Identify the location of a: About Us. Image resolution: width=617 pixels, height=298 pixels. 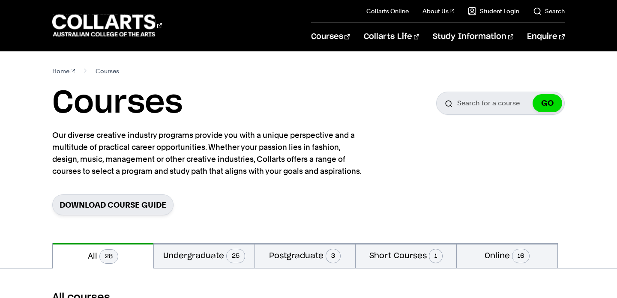
(438, 11).